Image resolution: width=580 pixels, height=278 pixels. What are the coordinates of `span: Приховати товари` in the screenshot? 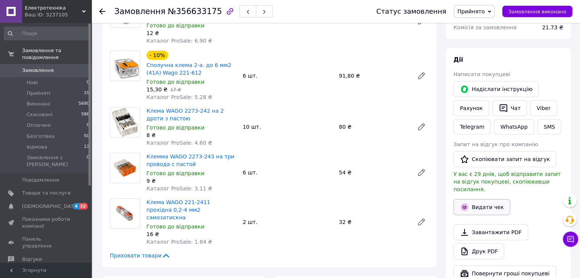 It's located at (140, 256).